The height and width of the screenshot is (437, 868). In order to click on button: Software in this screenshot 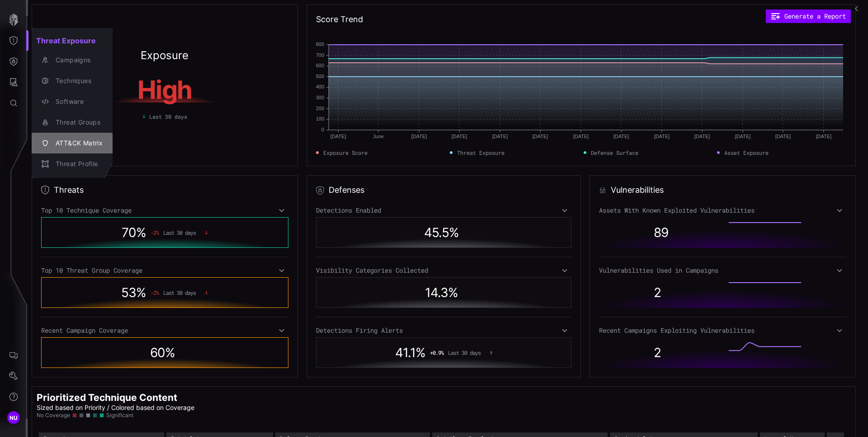, I will do `click(72, 101)`.